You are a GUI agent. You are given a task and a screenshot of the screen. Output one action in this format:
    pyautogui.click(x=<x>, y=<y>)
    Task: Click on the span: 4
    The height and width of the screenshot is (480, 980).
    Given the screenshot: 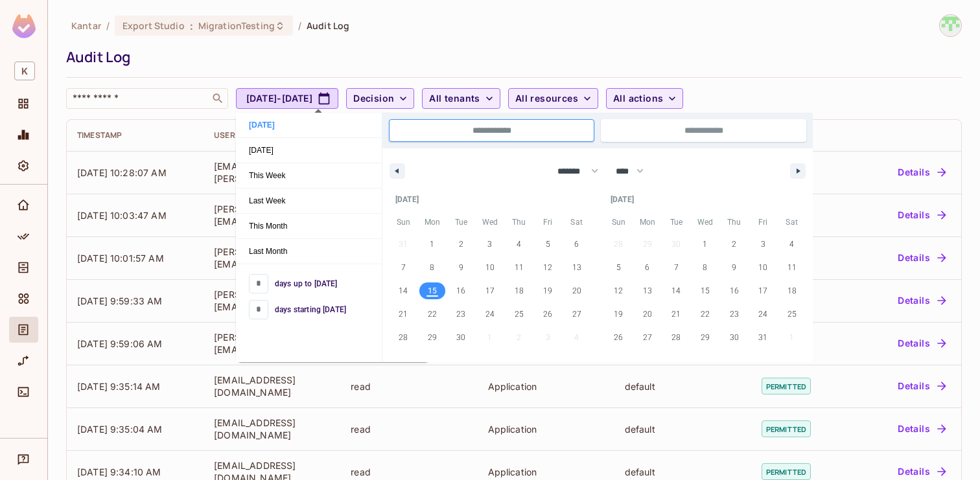 What is the action you would take?
    pyautogui.click(x=791, y=244)
    